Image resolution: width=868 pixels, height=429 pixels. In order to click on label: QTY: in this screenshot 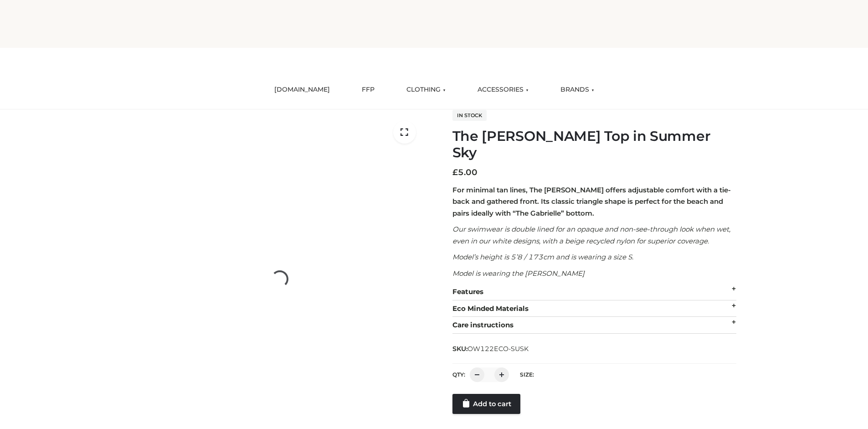, I will do `click(459, 374)`.